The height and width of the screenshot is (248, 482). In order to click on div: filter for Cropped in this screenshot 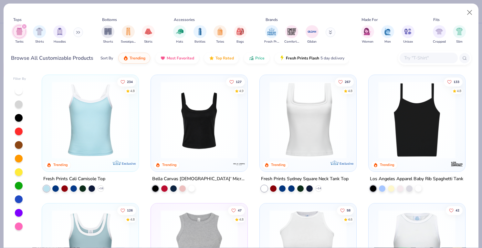, I will do `click(439, 35)`.